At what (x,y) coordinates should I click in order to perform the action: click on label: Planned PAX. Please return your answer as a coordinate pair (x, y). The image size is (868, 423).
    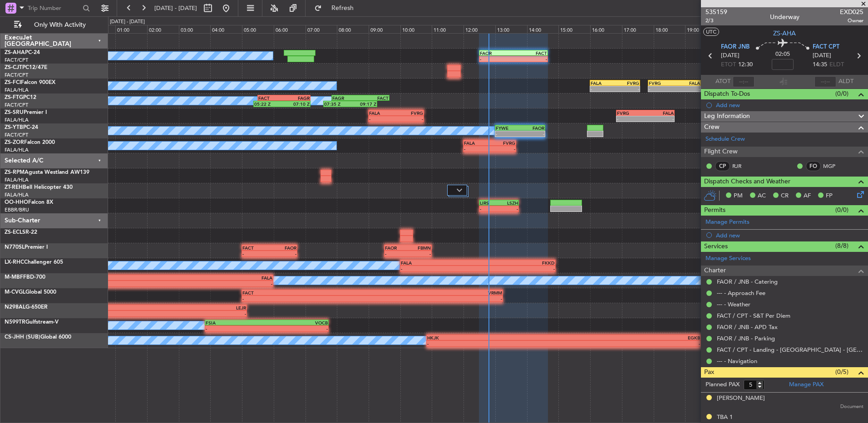
    Looking at the image, I should click on (723, 384).